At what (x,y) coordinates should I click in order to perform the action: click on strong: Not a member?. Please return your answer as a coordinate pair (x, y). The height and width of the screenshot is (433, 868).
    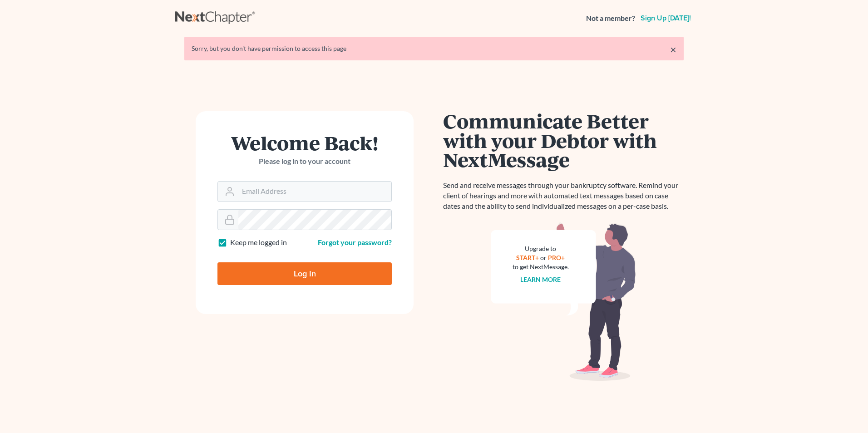
    Looking at the image, I should click on (610, 18).